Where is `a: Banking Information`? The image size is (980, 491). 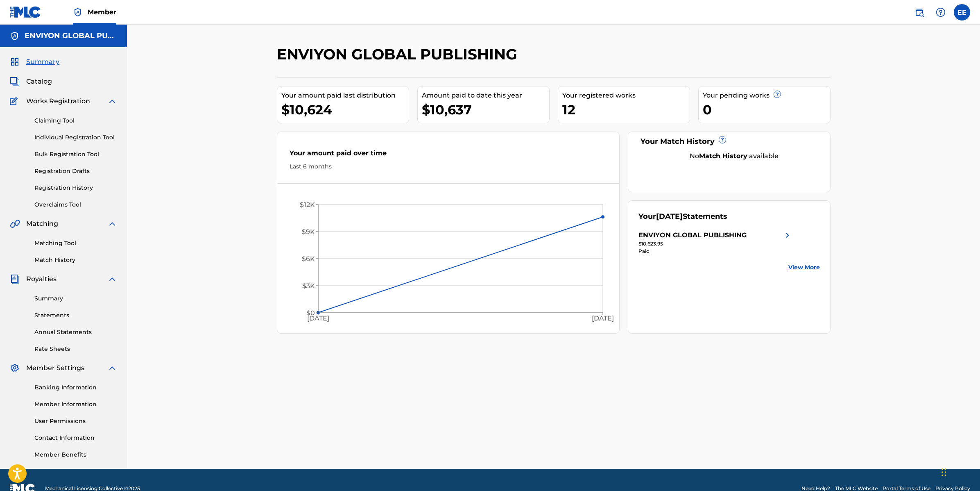
a: Banking Information is located at coordinates (76, 387).